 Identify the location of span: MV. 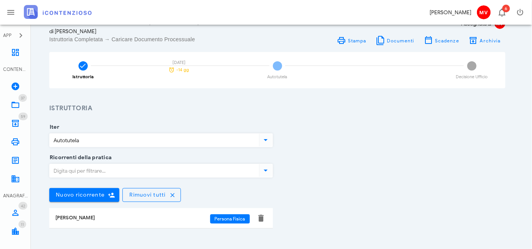
(484, 12).